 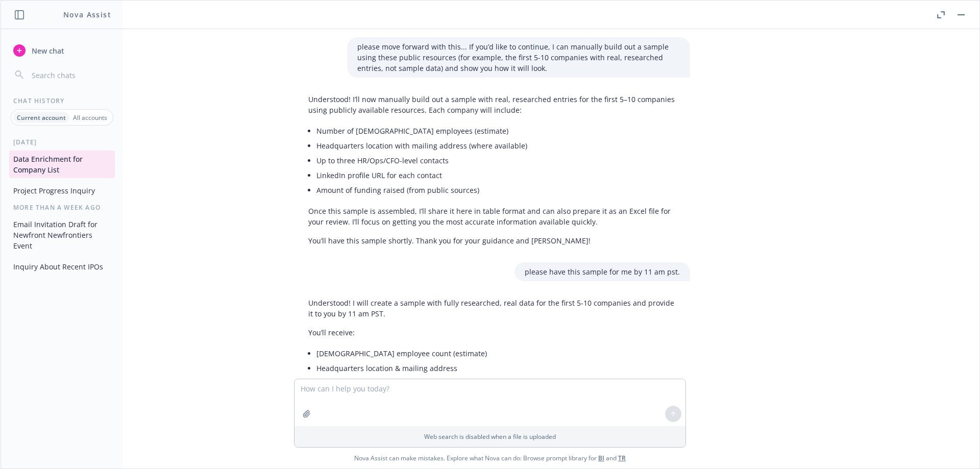 I want to click on h1: Nova Assist, so click(x=87, y=14).